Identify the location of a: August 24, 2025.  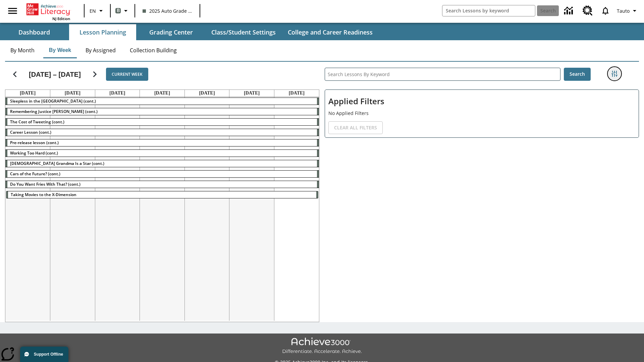
(296, 93).